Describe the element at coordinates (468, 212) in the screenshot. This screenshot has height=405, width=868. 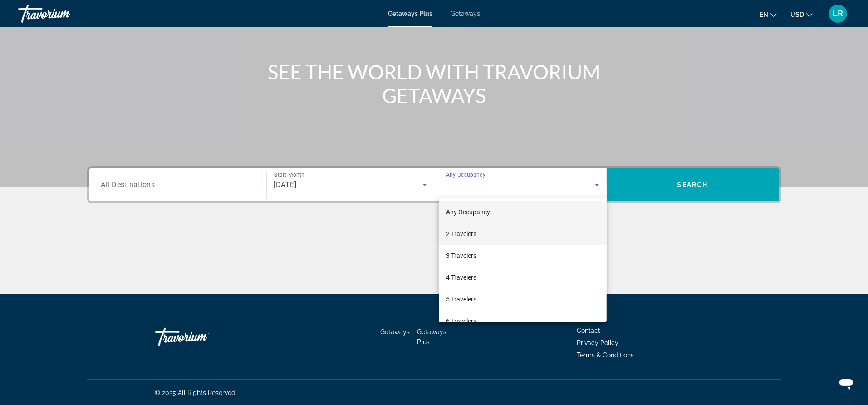
I see `span: Any Occupancy` at that location.